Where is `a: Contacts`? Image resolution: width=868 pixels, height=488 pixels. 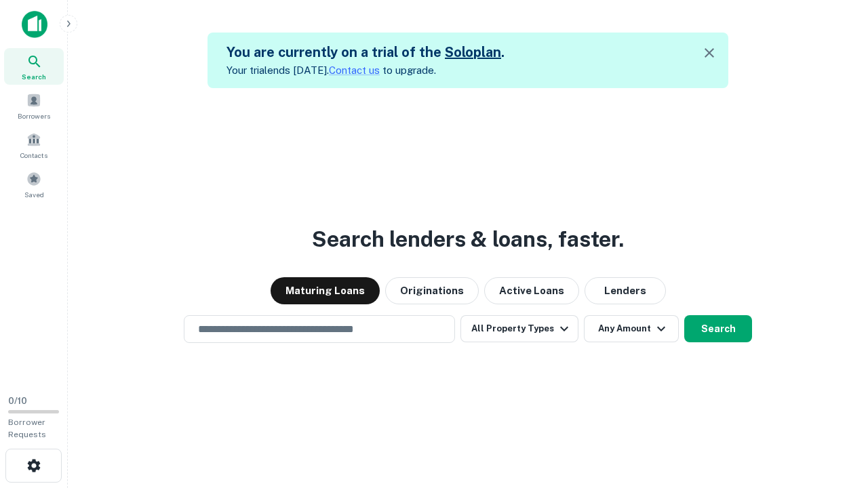
a: Contacts is located at coordinates (34, 145).